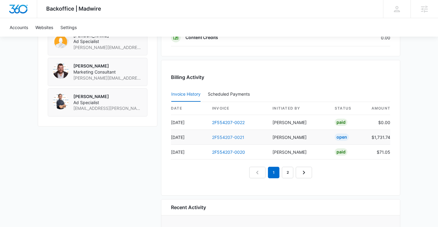 This screenshot has width=438, height=227. I want to click on h6: Recent Activity, so click(189, 207).